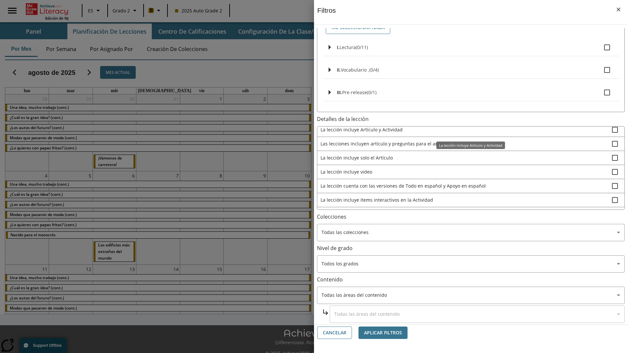  What do you see at coordinates (471, 186) in the screenshot?
I see `div: La lección cuenta con las versiones de Todo en espaňol y Apoyo en espaňol` at bounding box center [471, 186].